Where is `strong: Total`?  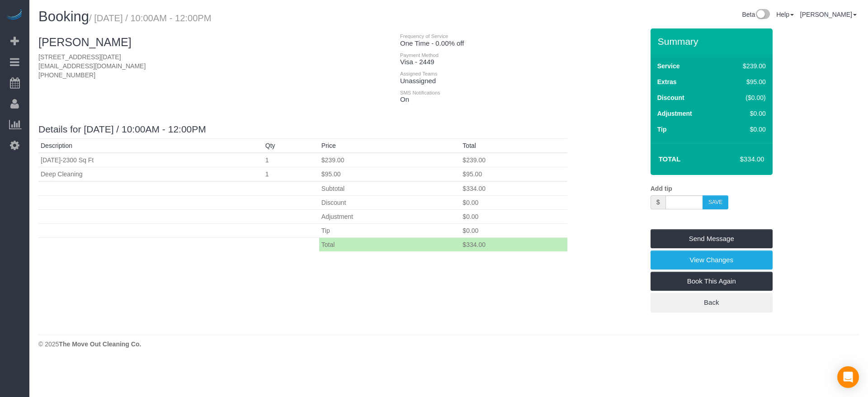 strong: Total is located at coordinates (669, 159).